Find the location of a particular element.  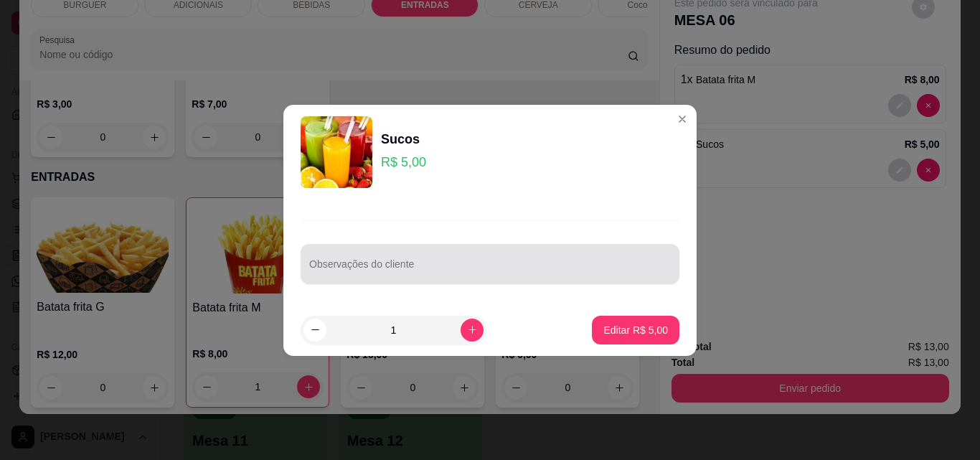

img: product-image is located at coordinates (337, 152).